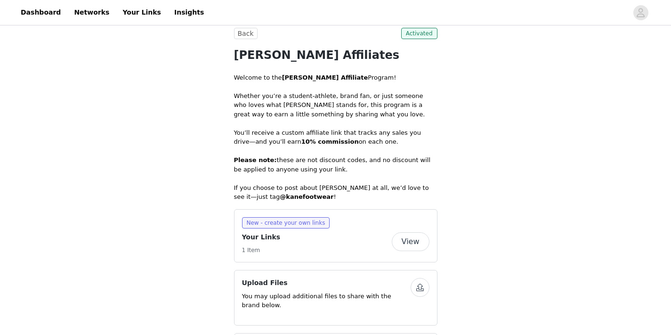 The height and width of the screenshot is (335, 671). What do you see at coordinates (261, 250) in the screenshot?
I see `h5: 1 Item` at bounding box center [261, 250].